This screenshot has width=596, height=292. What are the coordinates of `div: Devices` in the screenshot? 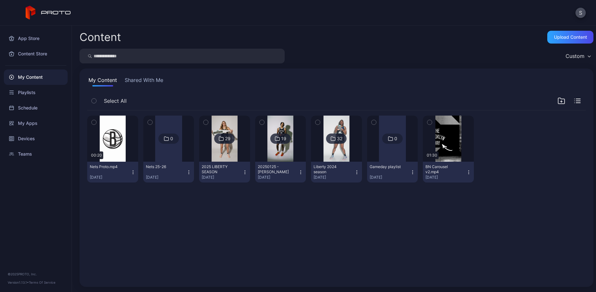 It's located at (36, 139).